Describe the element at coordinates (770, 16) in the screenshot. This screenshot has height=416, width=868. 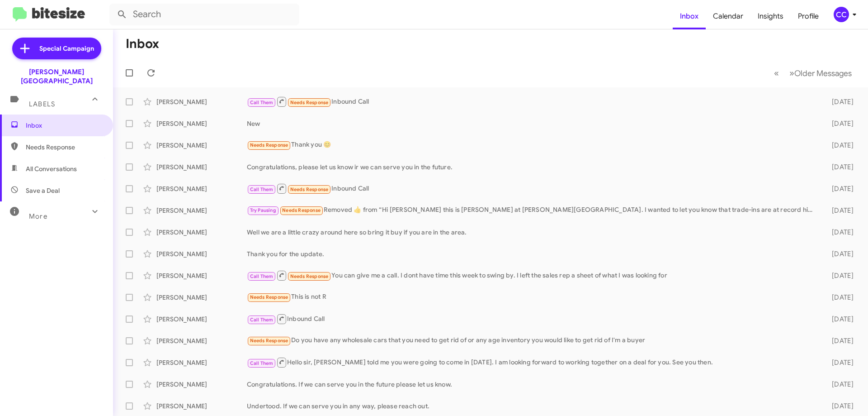
I see `span: Insights` at that location.